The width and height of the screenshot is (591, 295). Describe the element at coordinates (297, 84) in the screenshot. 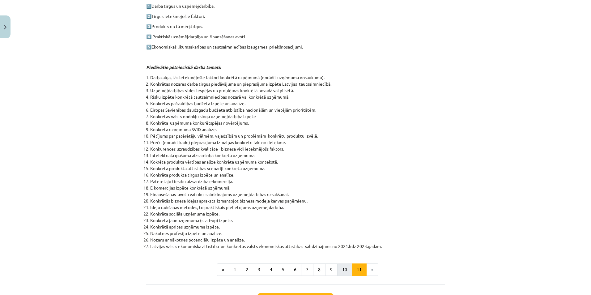

I see `li: Konkrētas nozares darba tirgus piedāvājuma un pieprasījuma izpēte Latvijas tautsaimniecībā.` at that location.